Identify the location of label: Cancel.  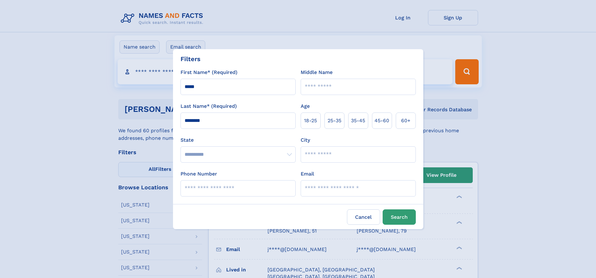
(364, 217).